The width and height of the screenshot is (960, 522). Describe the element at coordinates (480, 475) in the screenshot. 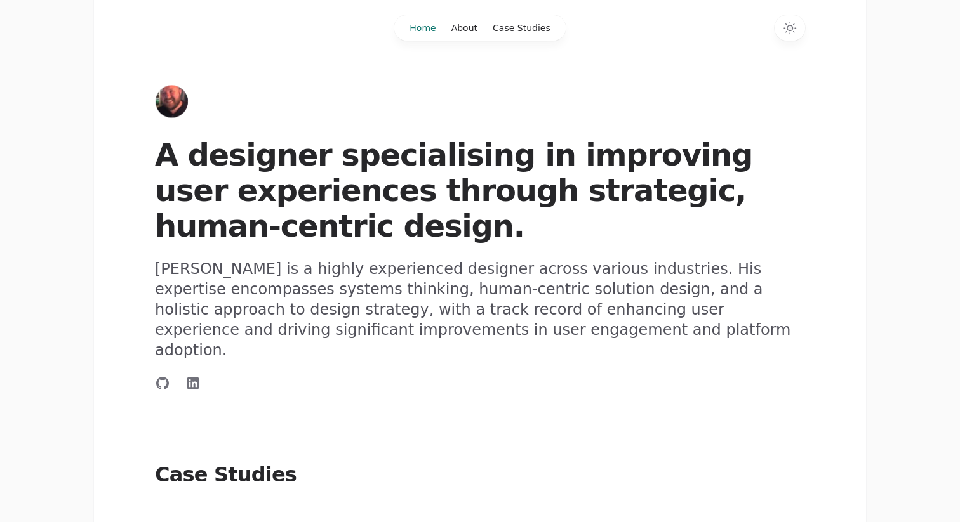

I see `h2: Case Studies` at that location.